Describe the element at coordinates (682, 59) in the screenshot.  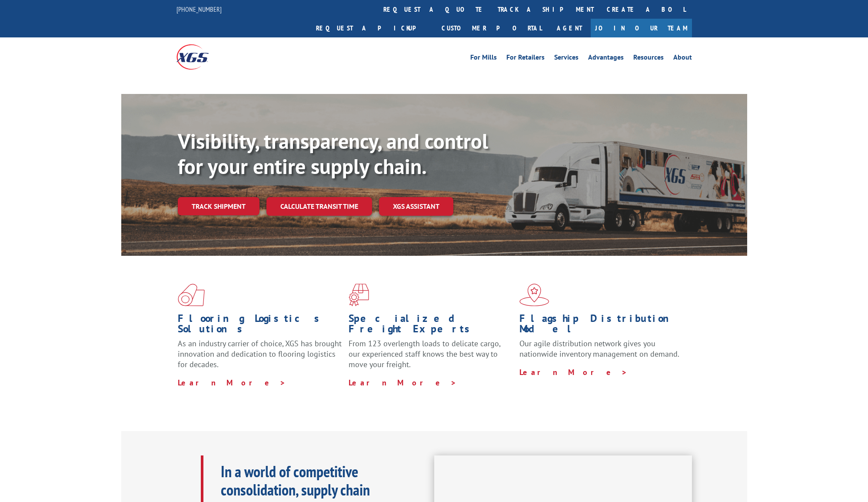
I see `a: About` at that location.